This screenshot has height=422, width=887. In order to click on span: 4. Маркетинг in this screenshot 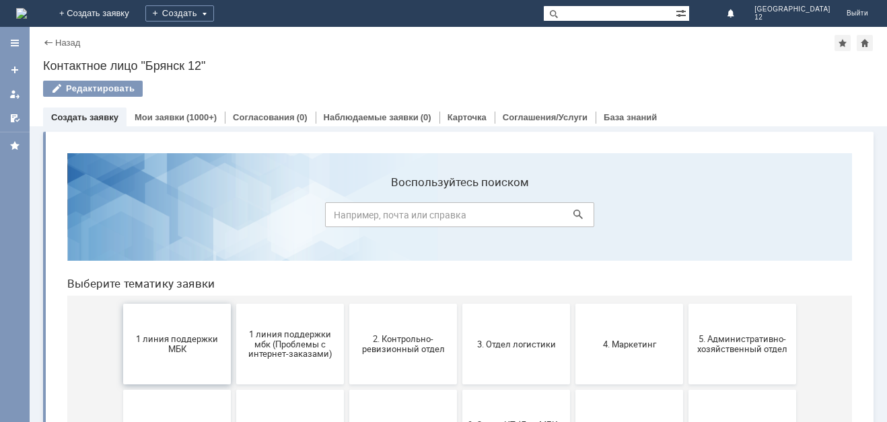, I will do `click(572, 201)`.